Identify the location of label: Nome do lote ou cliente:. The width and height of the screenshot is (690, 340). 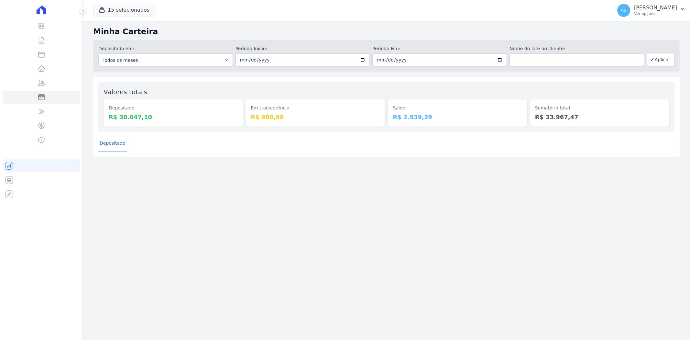
(577, 49).